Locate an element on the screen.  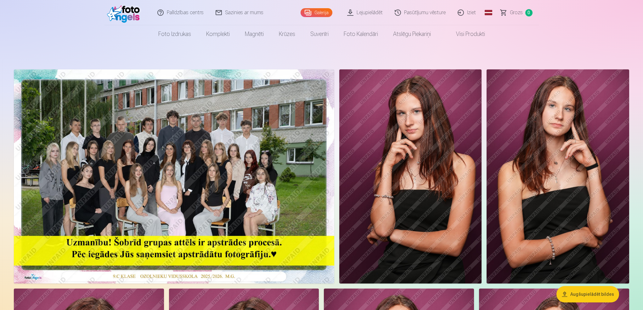
a: Galerija is located at coordinates (316, 13).